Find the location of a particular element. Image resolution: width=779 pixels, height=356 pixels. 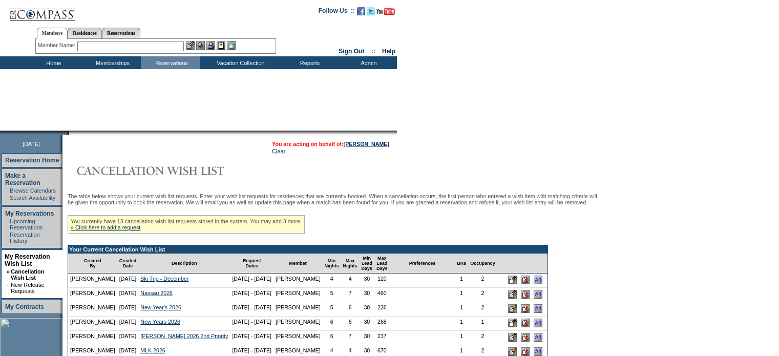

span: You are acting on behalf of: is located at coordinates (330, 144).